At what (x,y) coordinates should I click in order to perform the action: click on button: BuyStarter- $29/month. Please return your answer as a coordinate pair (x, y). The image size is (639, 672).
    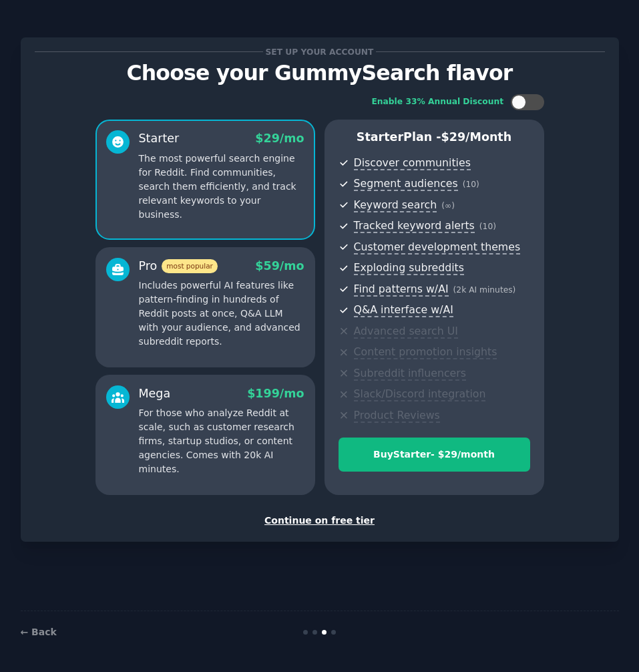
    Looking at the image, I should click on (434, 454).